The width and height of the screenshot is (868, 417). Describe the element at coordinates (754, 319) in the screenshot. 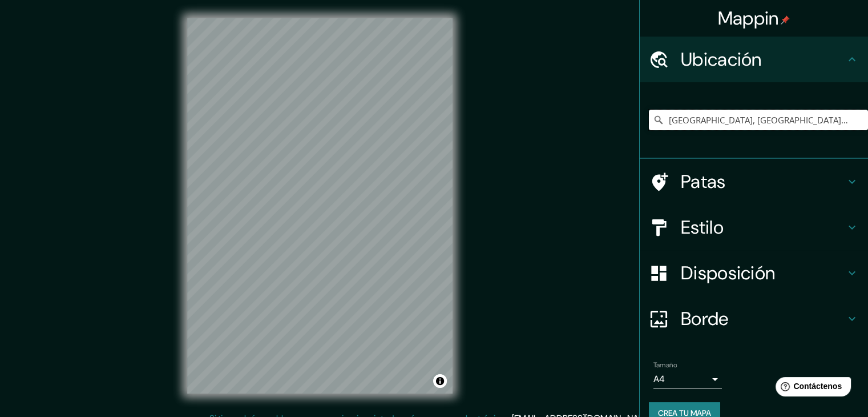

I see `div: Borde` at that location.